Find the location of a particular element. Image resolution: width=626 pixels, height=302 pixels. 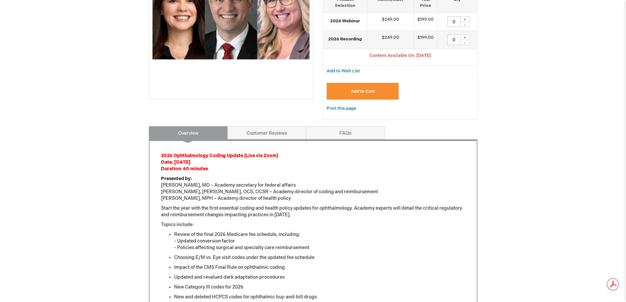

p: Topics include: is located at coordinates (313, 225).